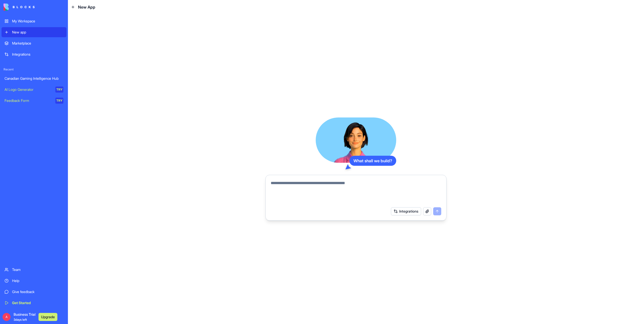 This screenshot has height=324, width=644. Describe the element at coordinates (38, 54) in the screenshot. I see `div: Integrations` at that location.